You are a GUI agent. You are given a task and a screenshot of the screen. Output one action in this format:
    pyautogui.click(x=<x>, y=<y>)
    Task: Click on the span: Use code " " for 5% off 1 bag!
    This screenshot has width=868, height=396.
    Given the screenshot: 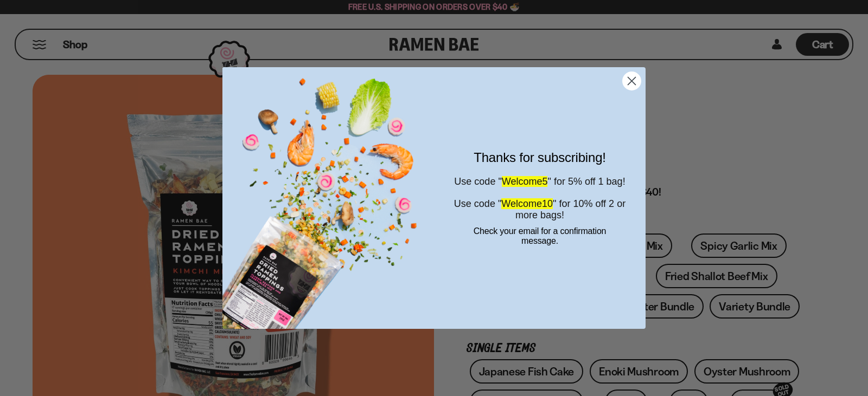 What is the action you would take?
    pyautogui.click(x=539, y=181)
    